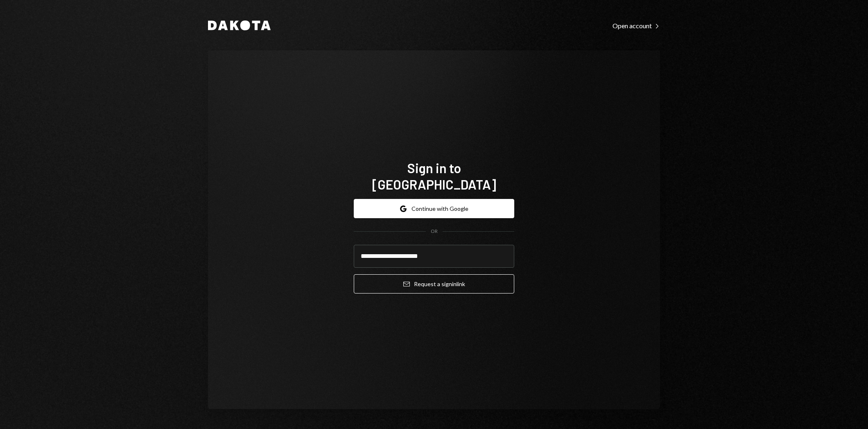  What do you see at coordinates (636, 26) in the screenshot?
I see `div: Open account` at bounding box center [636, 26].